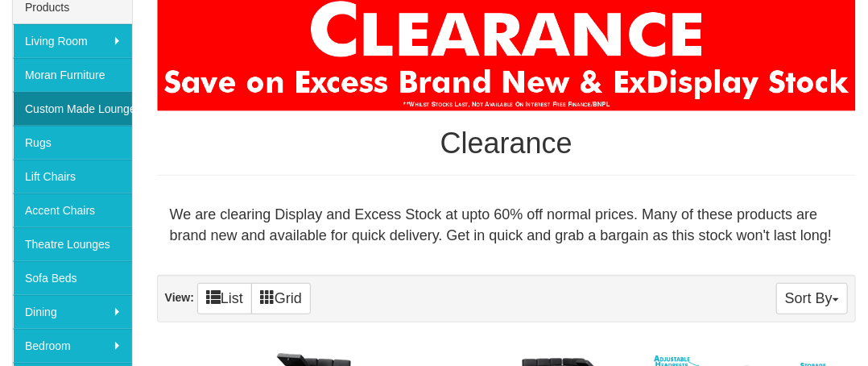 This screenshot has height=366, width=868. I want to click on a: Theatre Lounges, so click(73, 244).